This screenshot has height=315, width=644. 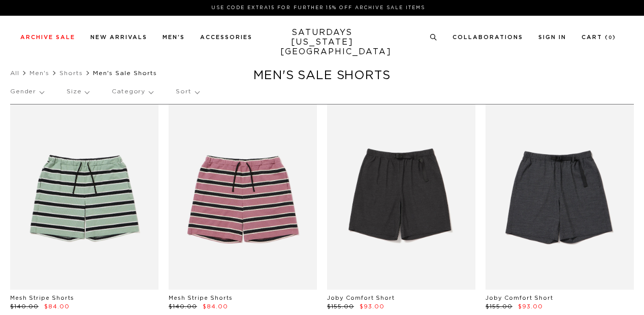 I want to click on a: Accessories, so click(x=226, y=37).